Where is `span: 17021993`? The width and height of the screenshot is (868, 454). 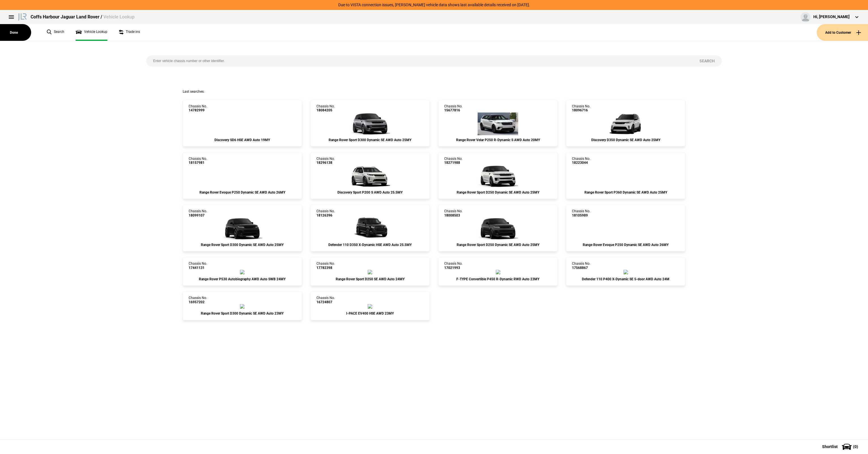 span: 17021993 is located at coordinates (453, 268).